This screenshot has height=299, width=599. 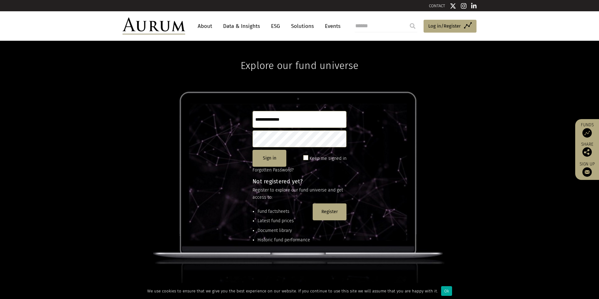 I want to click on label: Keep me signed in, so click(x=328, y=158).